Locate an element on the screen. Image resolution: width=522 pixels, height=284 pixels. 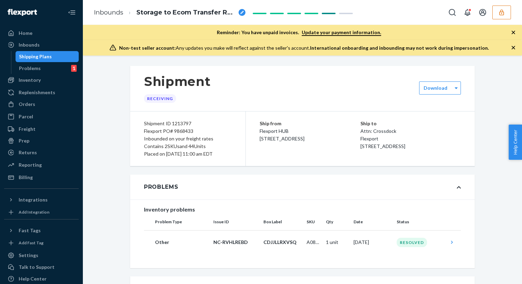
th: SKU is located at coordinates (314, 222).